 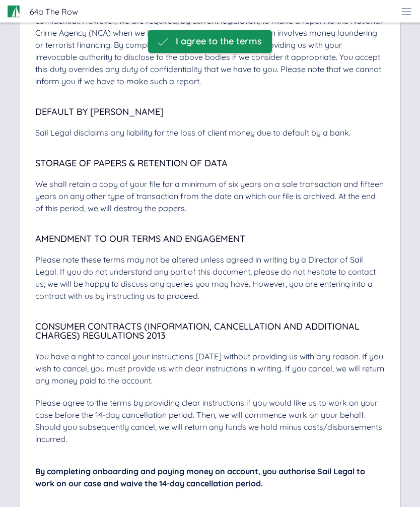 I want to click on span: Amendment to our Terms and Engagement, so click(x=140, y=239).